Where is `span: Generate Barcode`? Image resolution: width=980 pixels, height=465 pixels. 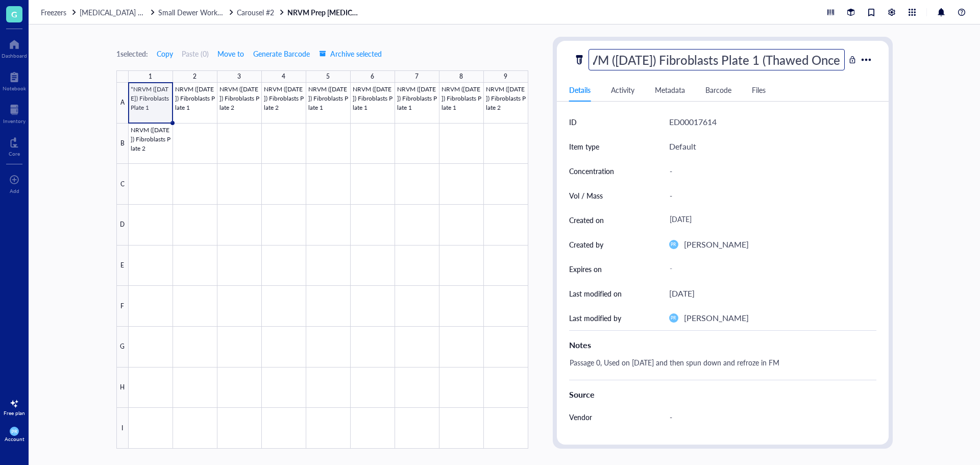 span: Generate Barcode is located at coordinates (282, 54).